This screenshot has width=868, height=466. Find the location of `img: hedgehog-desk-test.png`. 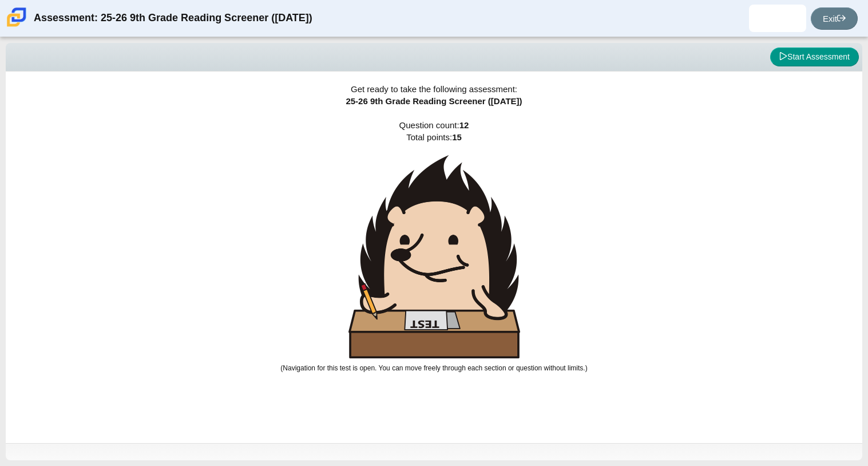

img: hedgehog-desk-test.png is located at coordinates (434, 256).